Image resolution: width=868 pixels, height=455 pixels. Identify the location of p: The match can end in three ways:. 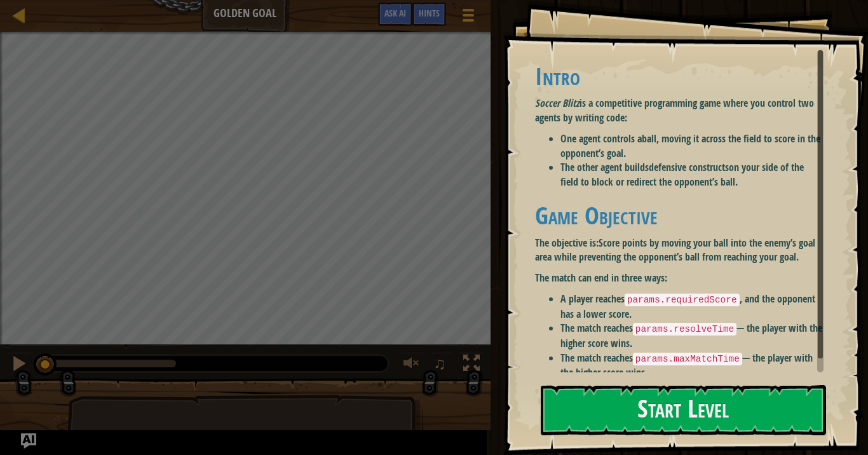
(679, 278).